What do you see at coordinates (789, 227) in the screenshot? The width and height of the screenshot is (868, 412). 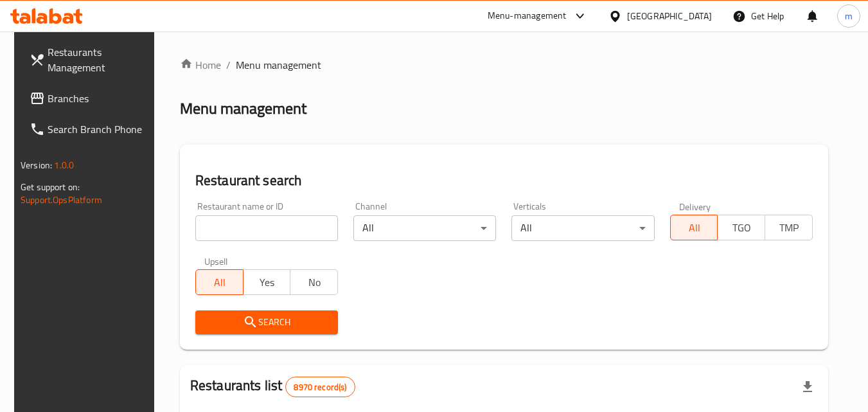 I see `button: TMP` at bounding box center [789, 227].